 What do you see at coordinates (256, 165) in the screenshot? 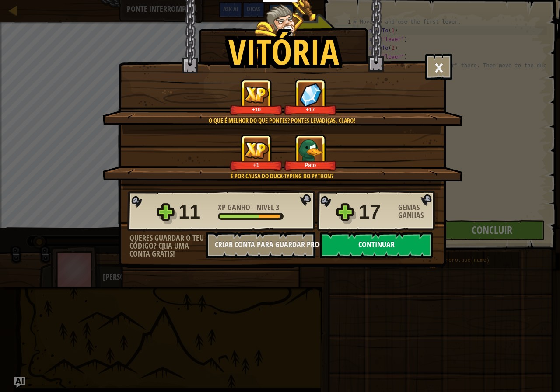
I see `div: +1` at bounding box center [256, 165].